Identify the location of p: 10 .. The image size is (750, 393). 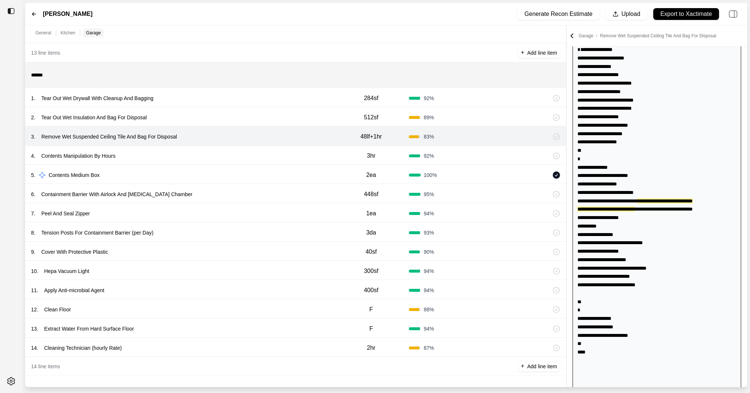
(34, 271).